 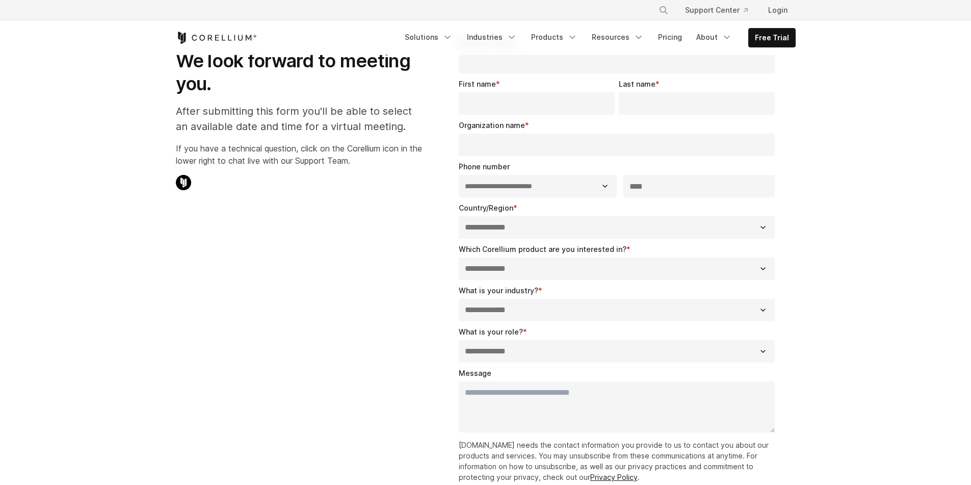 I want to click on button: Search, so click(x=664, y=10).